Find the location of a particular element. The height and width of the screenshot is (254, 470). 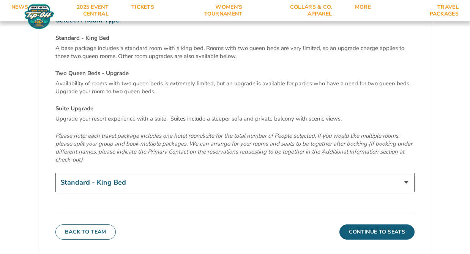

h4: Two Queen Beds - Upgrade is located at coordinates (235, 73).